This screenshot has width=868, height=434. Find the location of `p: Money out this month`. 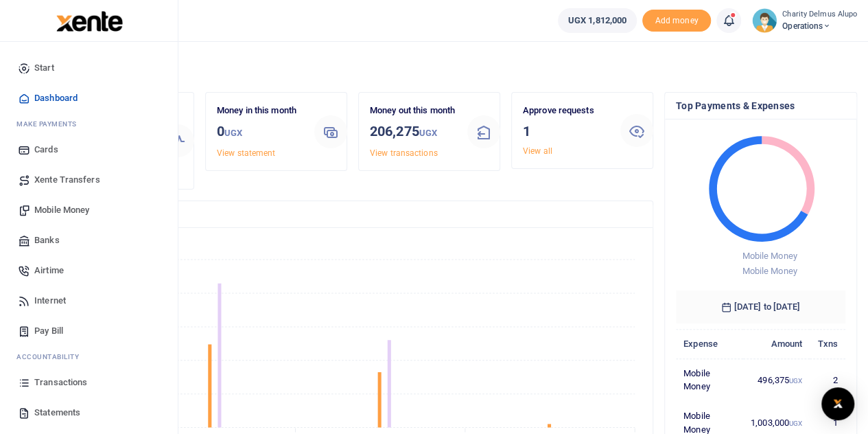

p: Money out this month is located at coordinates (413, 110).